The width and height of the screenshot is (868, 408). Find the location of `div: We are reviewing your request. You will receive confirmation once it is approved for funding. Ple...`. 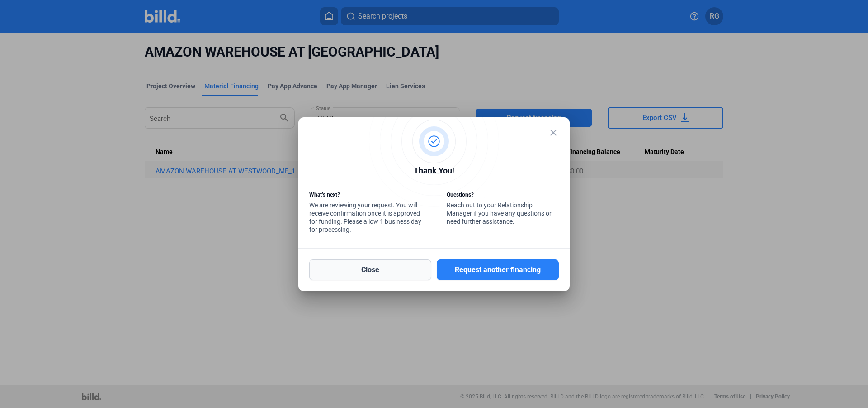

div: We are reviewing your request. You will receive confirmation once it is approved for funding. Ple... is located at coordinates (365, 213).